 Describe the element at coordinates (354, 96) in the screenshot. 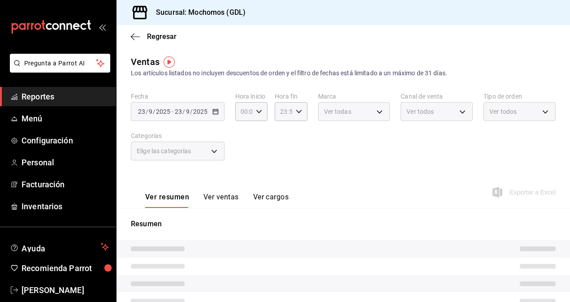

I see `label: Marca` at that location.